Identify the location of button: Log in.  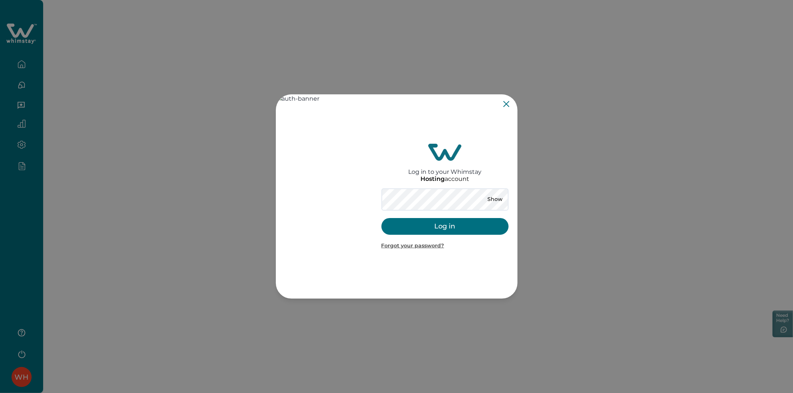
(445, 226).